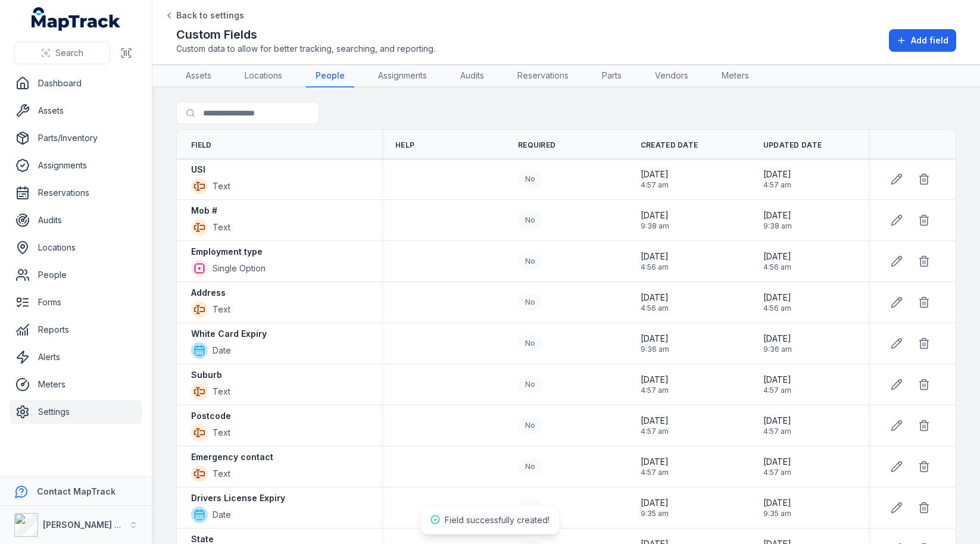 The width and height of the screenshot is (980, 544). What do you see at coordinates (669, 145) in the screenshot?
I see `span: Created Date` at bounding box center [669, 145].